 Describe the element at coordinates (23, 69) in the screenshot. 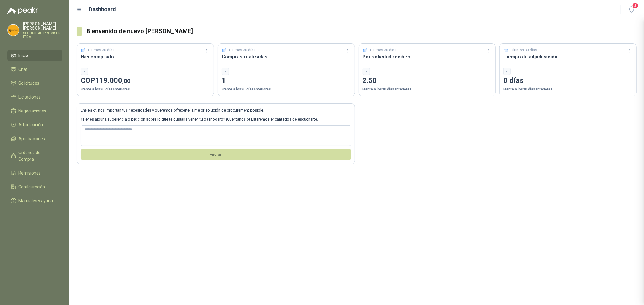

I see `span: Chat` at that location.